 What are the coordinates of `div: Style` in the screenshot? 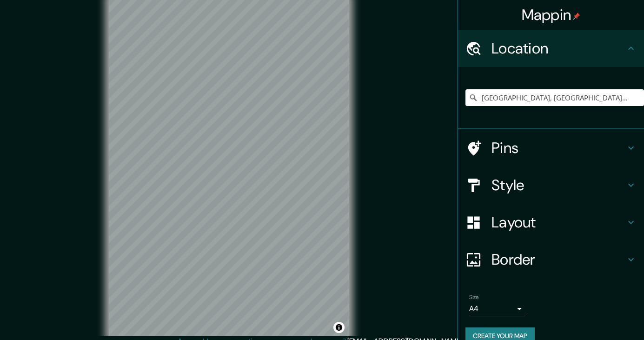 It's located at (551, 185).